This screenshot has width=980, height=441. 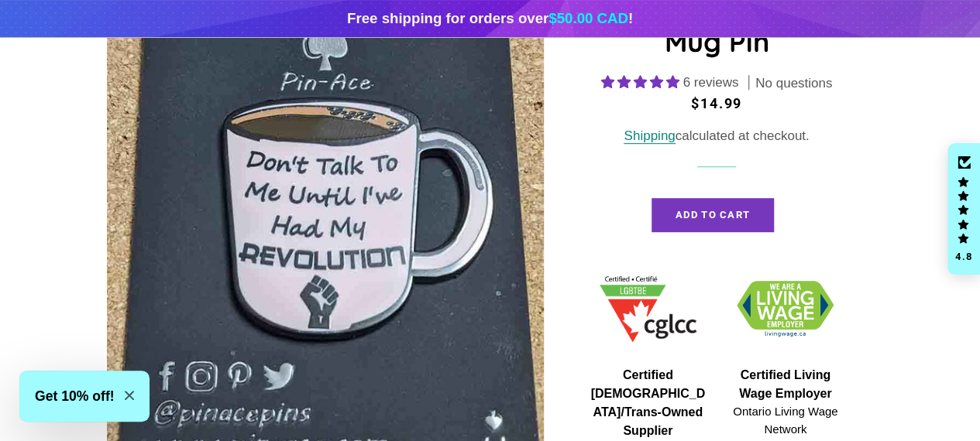 What do you see at coordinates (785, 420) in the screenshot?
I see `span: Ontario Living Wage Network` at bounding box center [785, 420].